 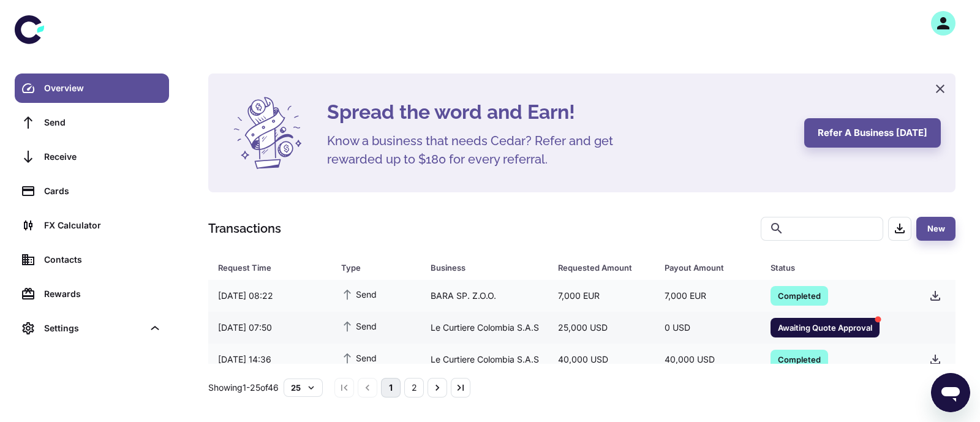 What do you see at coordinates (558, 112) in the screenshot?
I see `h4: Spread the word and Earn!` at bounding box center [558, 112].